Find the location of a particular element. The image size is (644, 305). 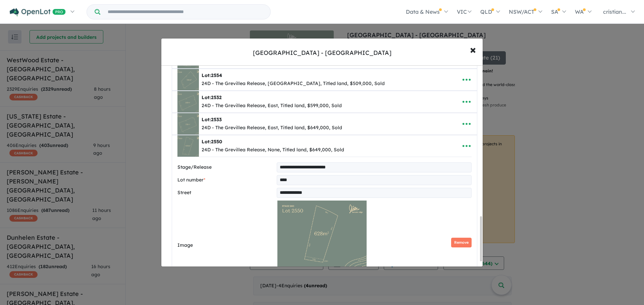

img: Botanic%20Ridge%20Estate%20-%20Botanic%20Ridge%20-%20Lot%202554___1731624390.jpg is located at coordinates (188, 79).